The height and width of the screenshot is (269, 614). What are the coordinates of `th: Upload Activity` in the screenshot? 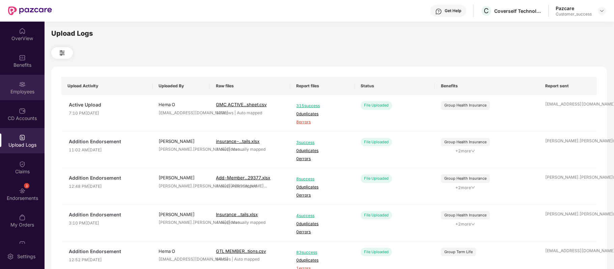 It's located at (107, 86).